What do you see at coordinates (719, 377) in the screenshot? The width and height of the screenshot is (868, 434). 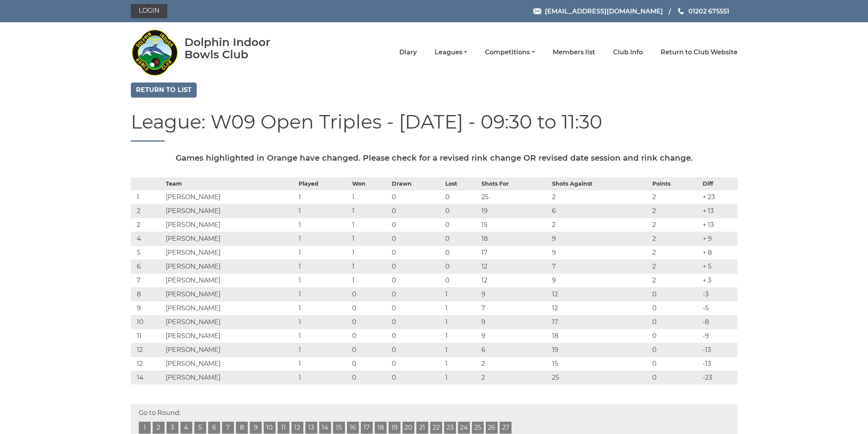 I see `td: -23` at bounding box center [719, 377].